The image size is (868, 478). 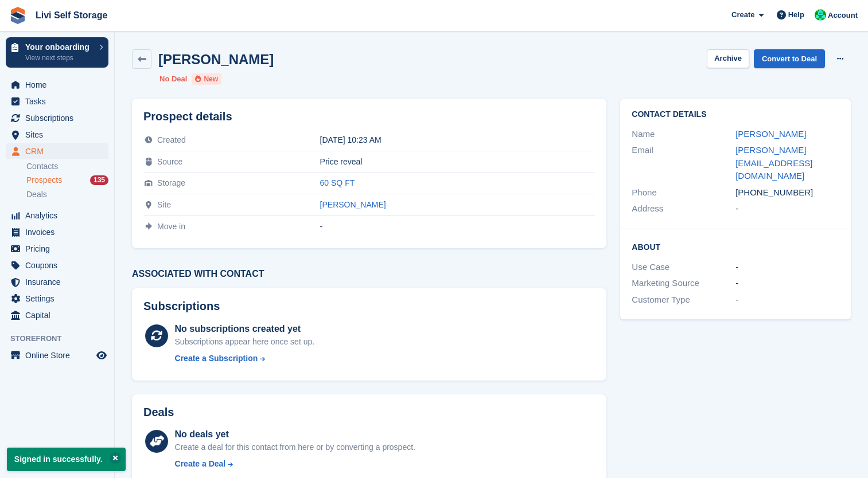 I want to click on span: Create, so click(x=742, y=15).